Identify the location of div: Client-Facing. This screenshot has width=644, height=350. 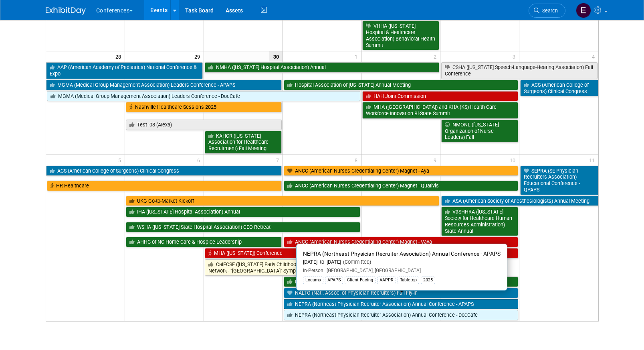
(360, 280).